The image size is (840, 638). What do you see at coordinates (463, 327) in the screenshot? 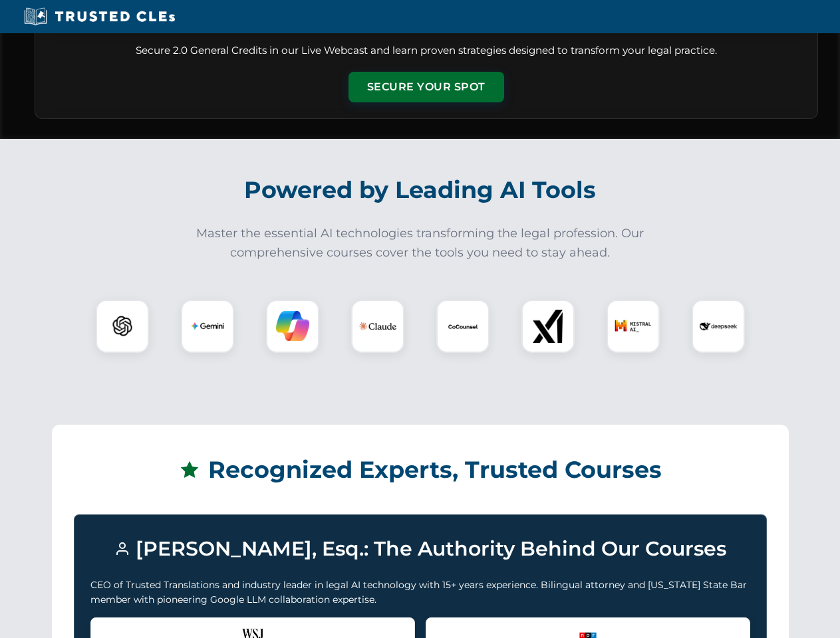
I see `div: CoCounsel` at bounding box center [463, 327].